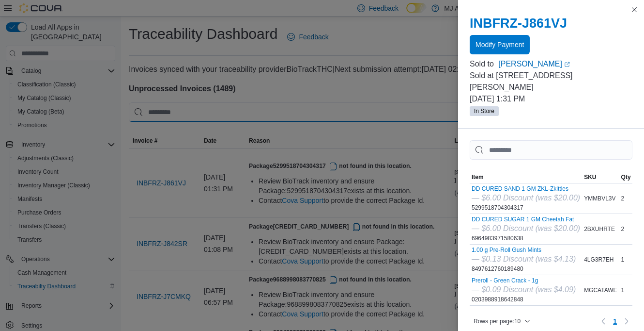 This screenshot has height=331, width=644. Describe the element at coordinates (526, 177) in the screenshot. I see `button: Item` at that location.